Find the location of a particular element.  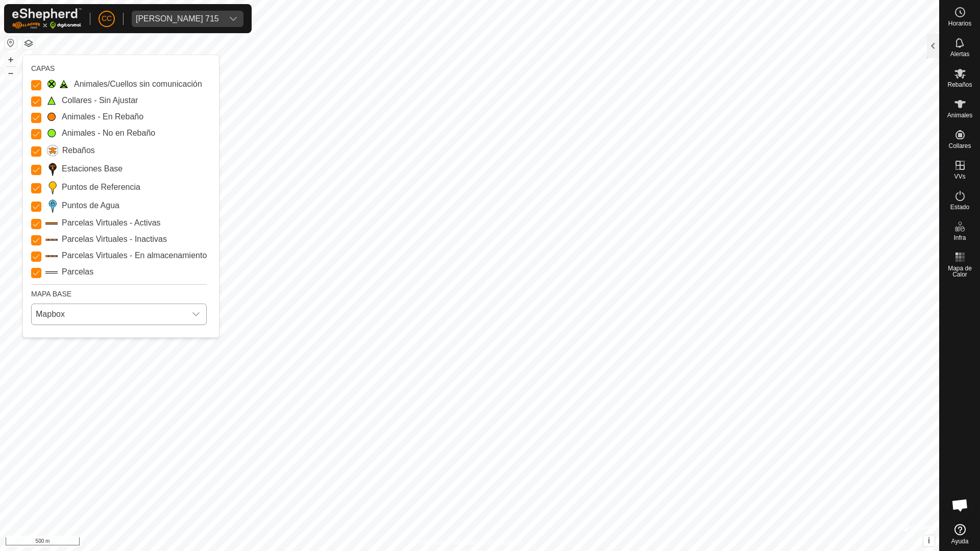

span: Horarios is located at coordinates (959, 23).